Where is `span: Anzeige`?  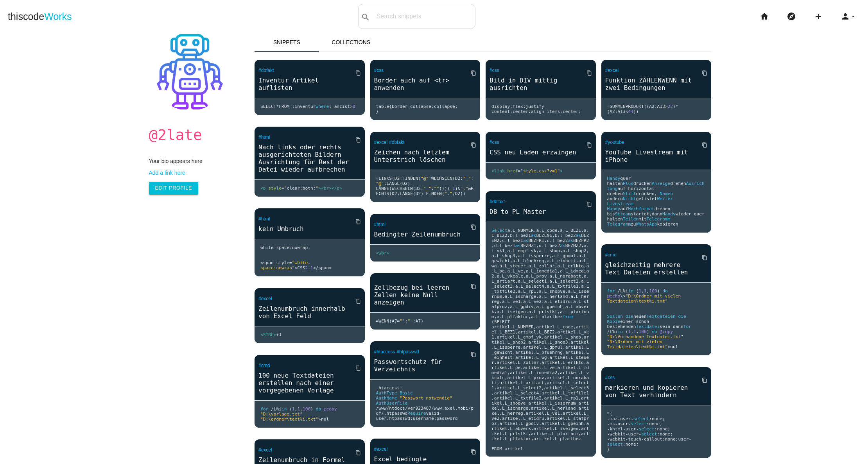
span: Anzeige is located at coordinates (661, 183).